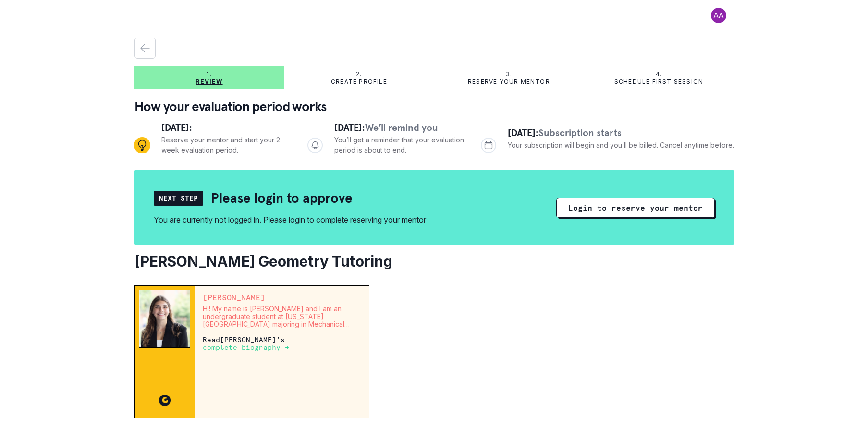 The image size is (868, 434). I want to click on p: Create profile, so click(359, 82).